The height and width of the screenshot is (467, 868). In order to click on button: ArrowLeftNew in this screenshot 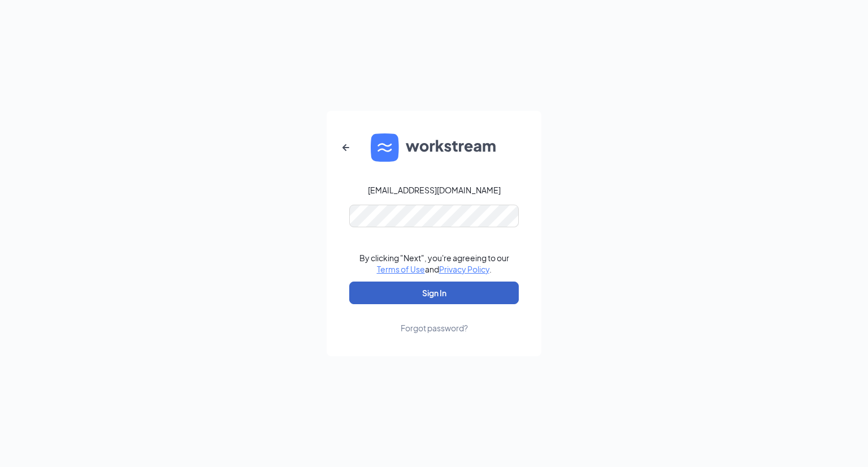, I will do `click(346, 147)`.